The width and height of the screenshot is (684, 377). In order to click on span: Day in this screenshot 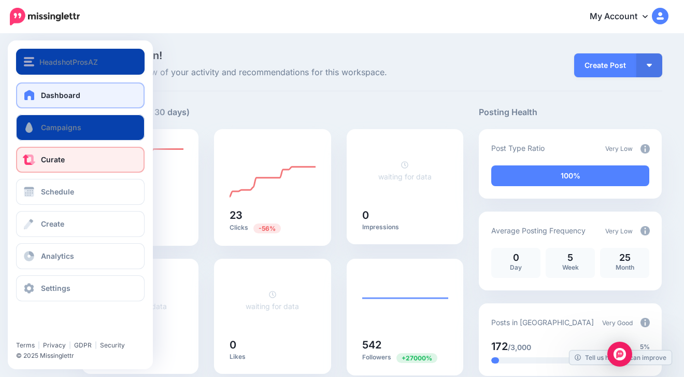, I will do `click(515, 267)`.